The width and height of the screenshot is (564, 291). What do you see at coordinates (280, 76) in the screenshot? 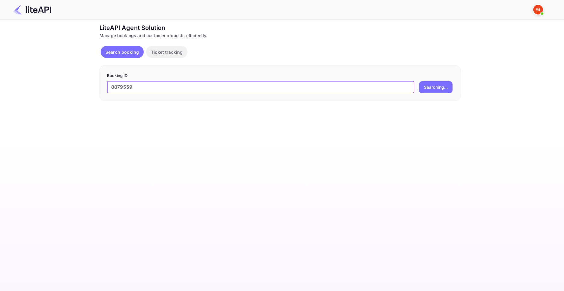
I see `p: Booking ID` at bounding box center [280, 76].